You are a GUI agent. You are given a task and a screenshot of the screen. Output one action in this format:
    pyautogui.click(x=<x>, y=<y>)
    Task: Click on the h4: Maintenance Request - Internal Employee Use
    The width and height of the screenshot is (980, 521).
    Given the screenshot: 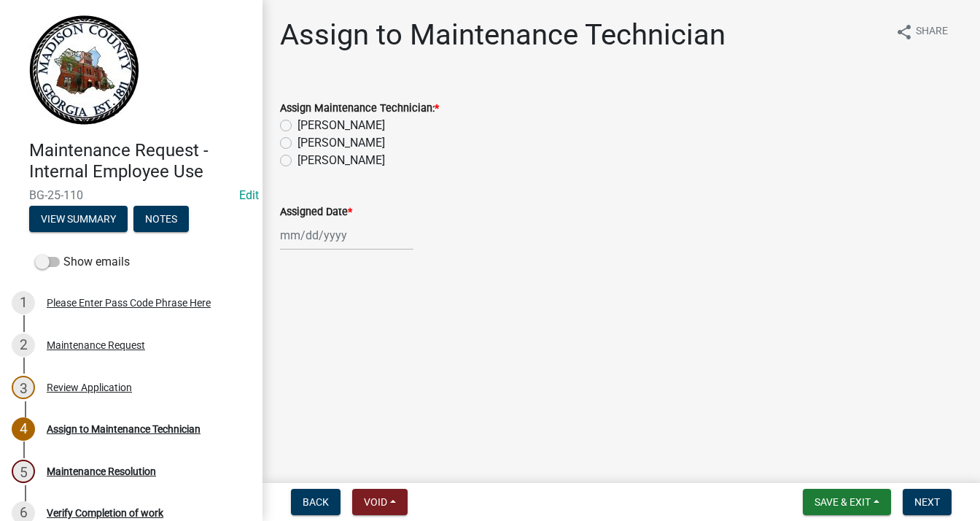 What is the action you would take?
    pyautogui.click(x=140, y=161)
    